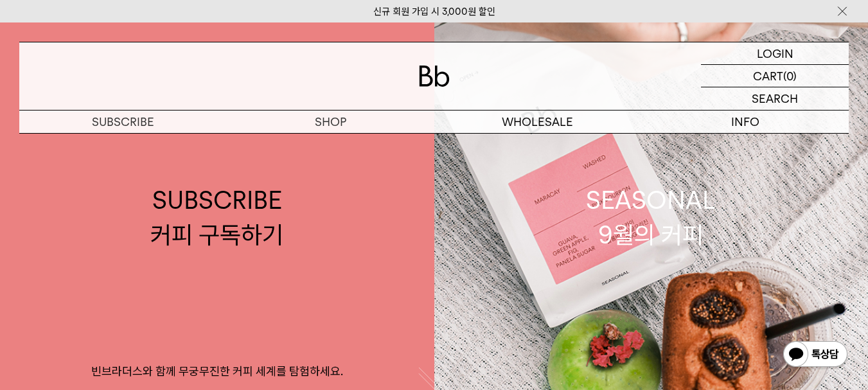 The image size is (868, 390). What do you see at coordinates (330, 122) in the screenshot?
I see `a: SHOP` at bounding box center [330, 122].